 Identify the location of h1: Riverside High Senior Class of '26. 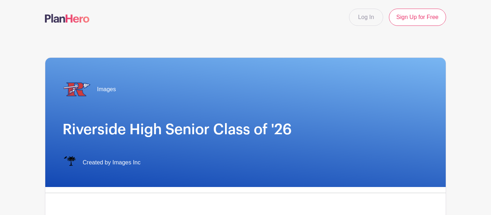
(246, 130).